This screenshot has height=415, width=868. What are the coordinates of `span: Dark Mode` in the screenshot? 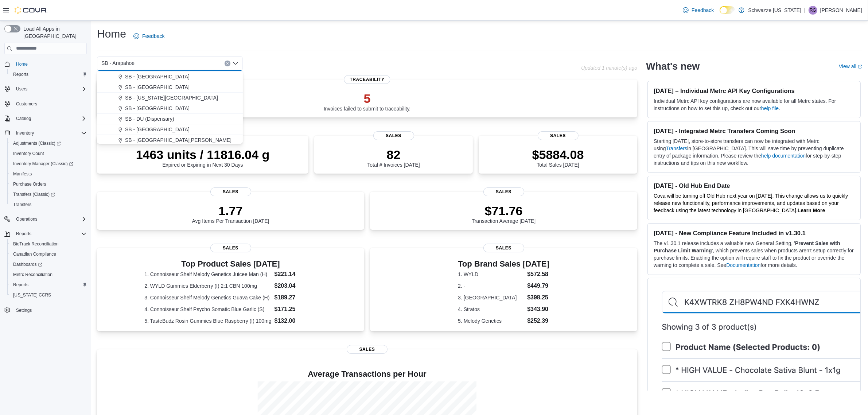 It's located at (720, 14).